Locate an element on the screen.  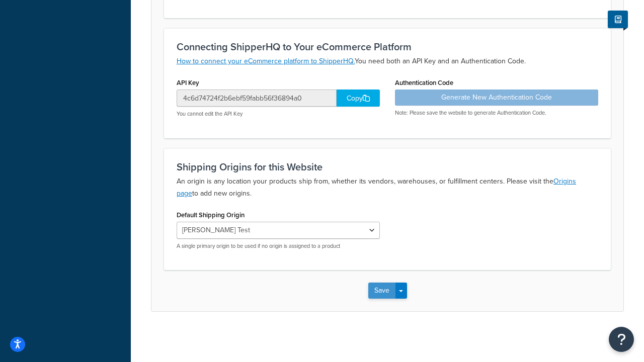
h3: Connecting ShipperHQ to Your eCommerce Platform is located at coordinates (388, 46).